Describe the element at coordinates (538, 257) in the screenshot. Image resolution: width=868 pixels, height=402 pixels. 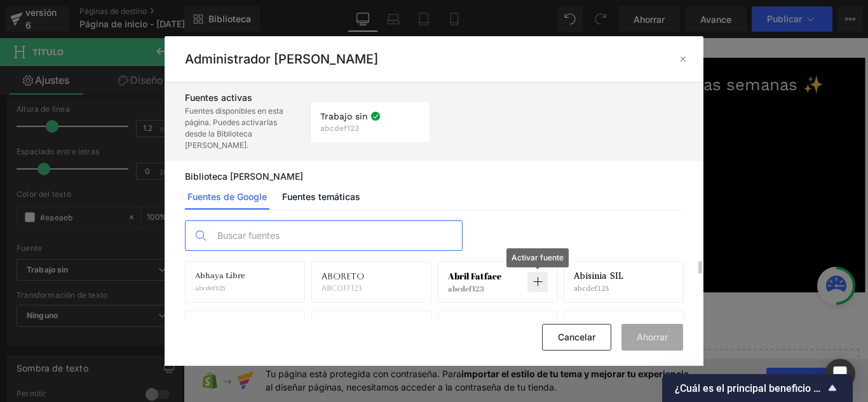
I see `font: Activar fuente` at that location.